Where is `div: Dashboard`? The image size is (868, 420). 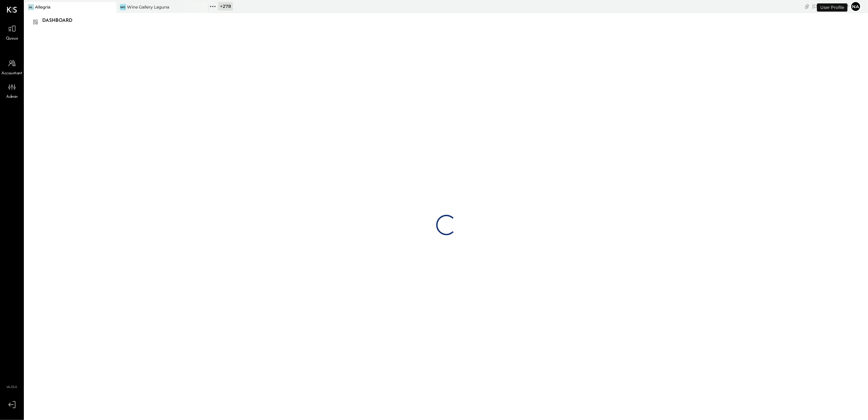 div: Dashboard is located at coordinates (61, 20).